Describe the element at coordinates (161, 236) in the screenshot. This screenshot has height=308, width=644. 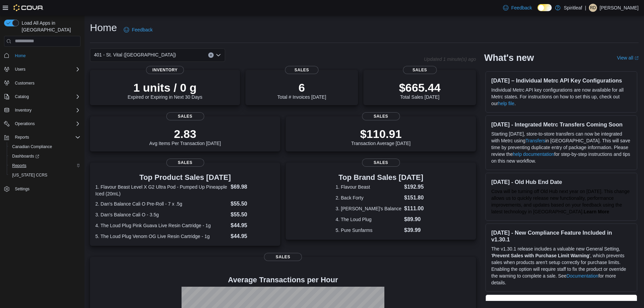
I see `dt: 5. The Loud Plug Venom OG Live Resin Cartridge - 1g` at that location.